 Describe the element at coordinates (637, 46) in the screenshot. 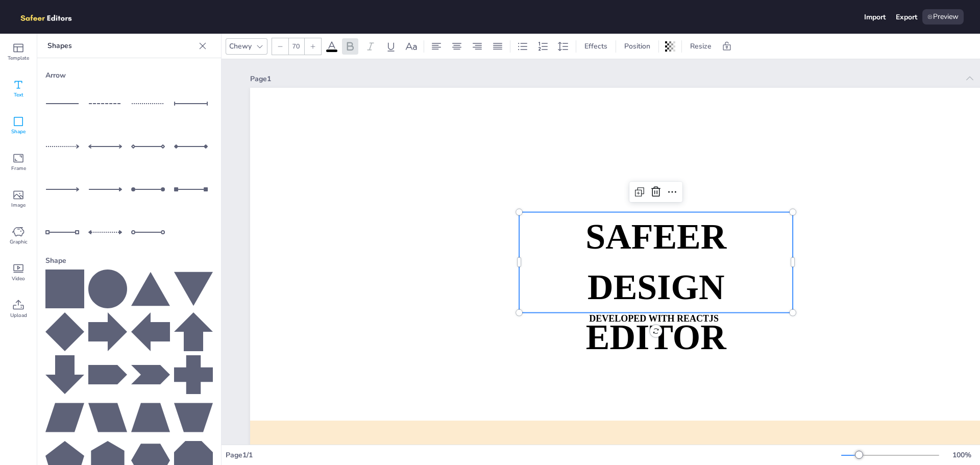

I see `span: Position` at that location.